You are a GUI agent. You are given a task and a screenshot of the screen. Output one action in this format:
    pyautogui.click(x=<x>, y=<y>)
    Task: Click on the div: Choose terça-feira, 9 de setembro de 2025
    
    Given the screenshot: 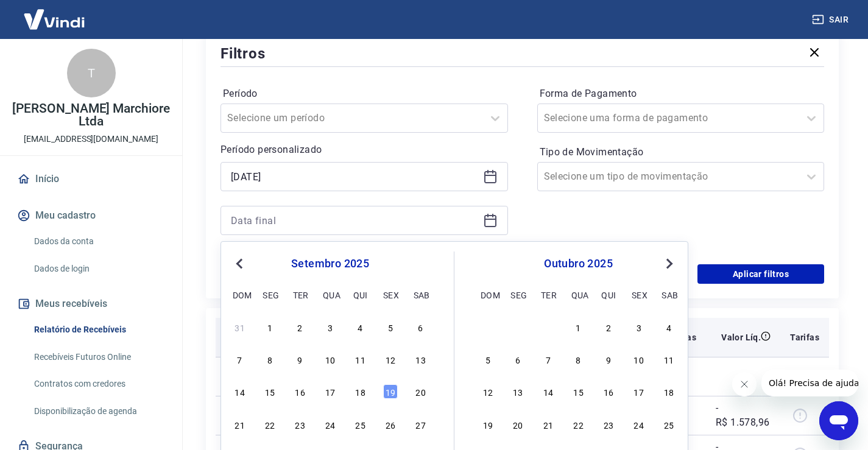 What is the action you would take?
    pyautogui.click(x=300, y=360)
    